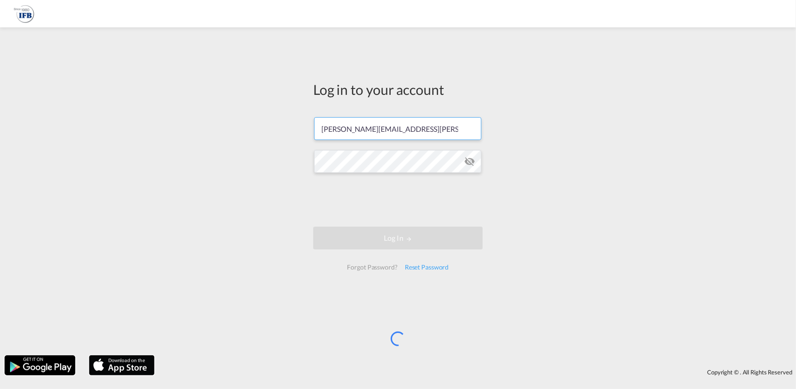 The width and height of the screenshot is (796, 389). Describe the element at coordinates (398, 89) in the screenshot. I see `div: Log in to your account` at that location.